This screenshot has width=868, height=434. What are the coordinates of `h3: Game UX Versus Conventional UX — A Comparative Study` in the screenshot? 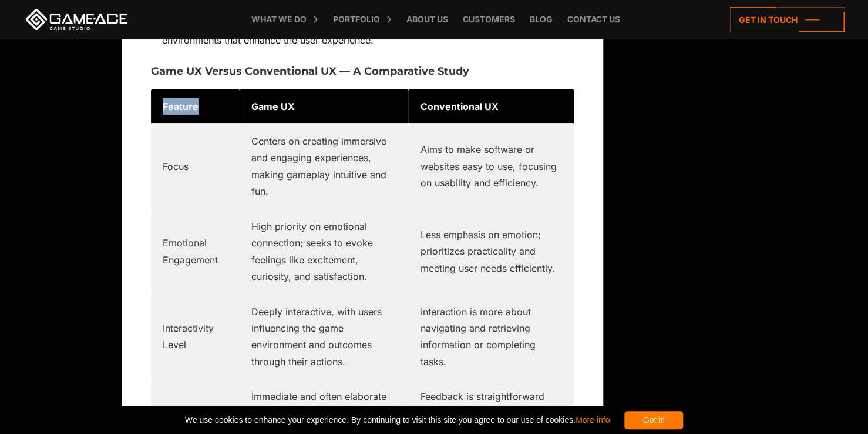 It's located at (362, 72).